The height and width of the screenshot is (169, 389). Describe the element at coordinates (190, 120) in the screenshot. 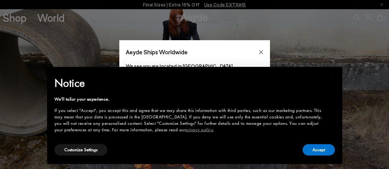

I see `div: If you select "Accept", you accept this and agree that we may share this information with third p...` at that location.